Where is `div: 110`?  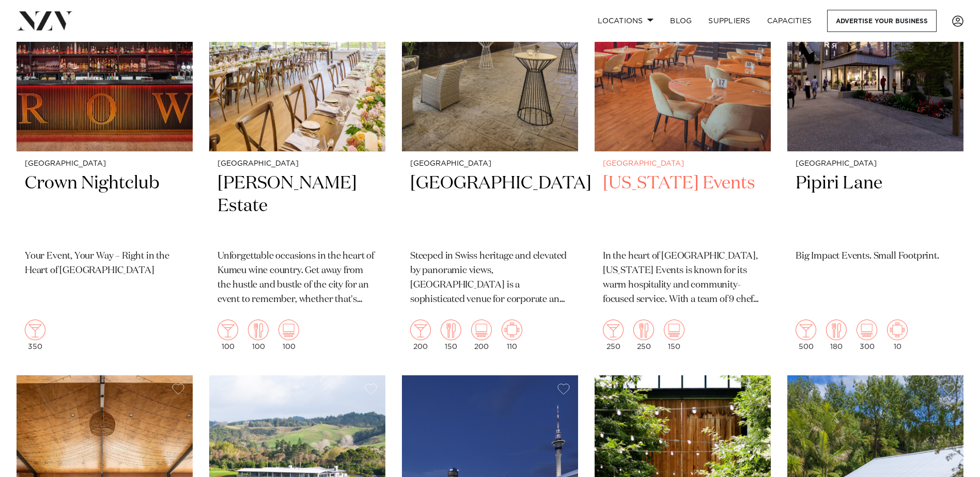
div: 110 is located at coordinates (512, 335).